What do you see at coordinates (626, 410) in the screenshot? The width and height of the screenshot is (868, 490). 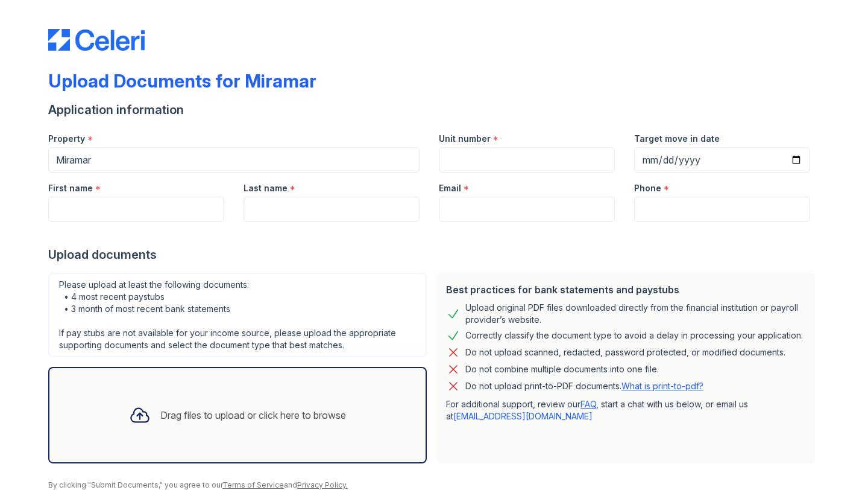 I see `p: For additional support, review our , start a chat with us below, or email us at` at bounding box center [626, 410].